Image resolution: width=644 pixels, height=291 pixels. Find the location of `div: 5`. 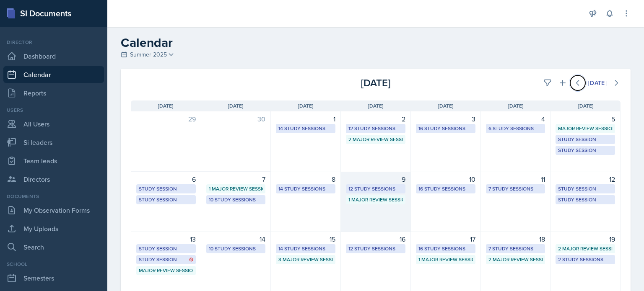

div: 5 is located at coordinates (585, 119).